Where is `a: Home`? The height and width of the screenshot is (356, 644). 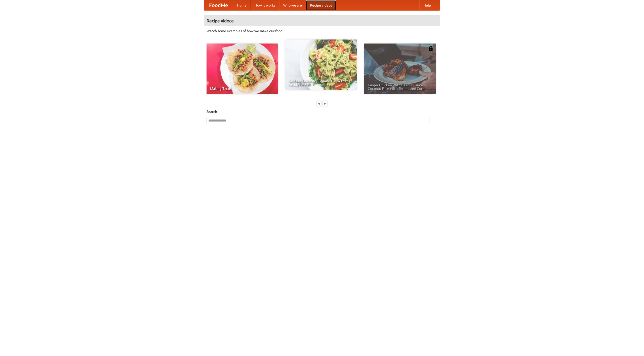 a: Home is located at coordinates (242, 5).